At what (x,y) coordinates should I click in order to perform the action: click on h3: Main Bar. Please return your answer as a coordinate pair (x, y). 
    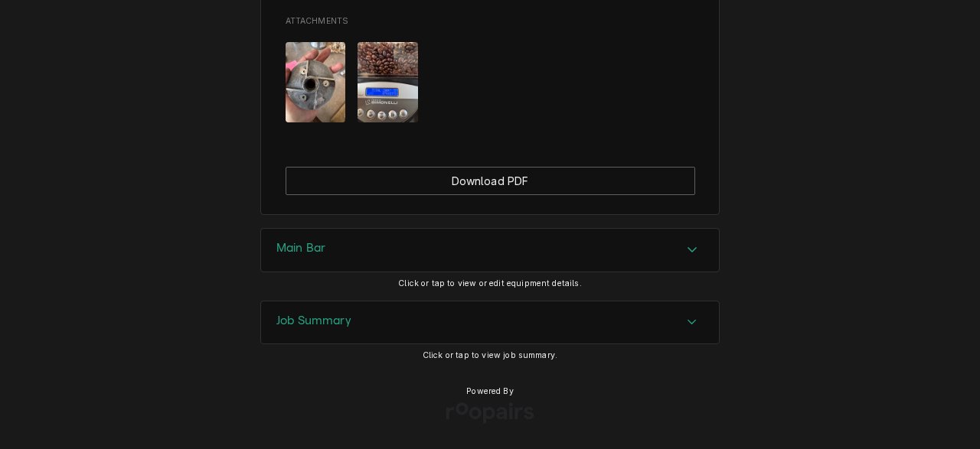
    Looking at the image, I should click on (301, 248).